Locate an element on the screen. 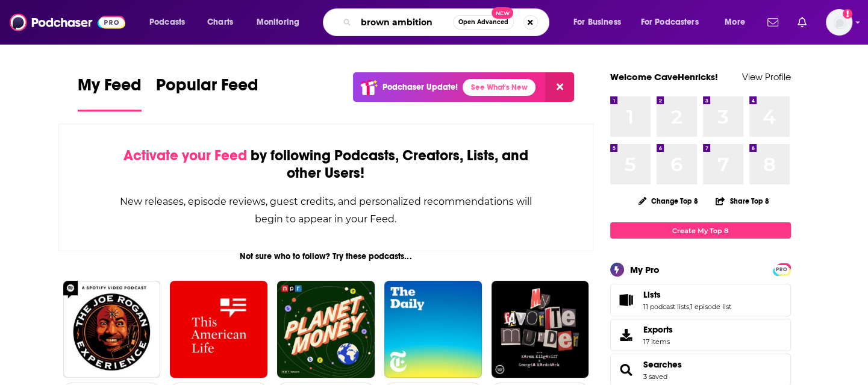  a: This American Life is located at coordinates (218, 330).